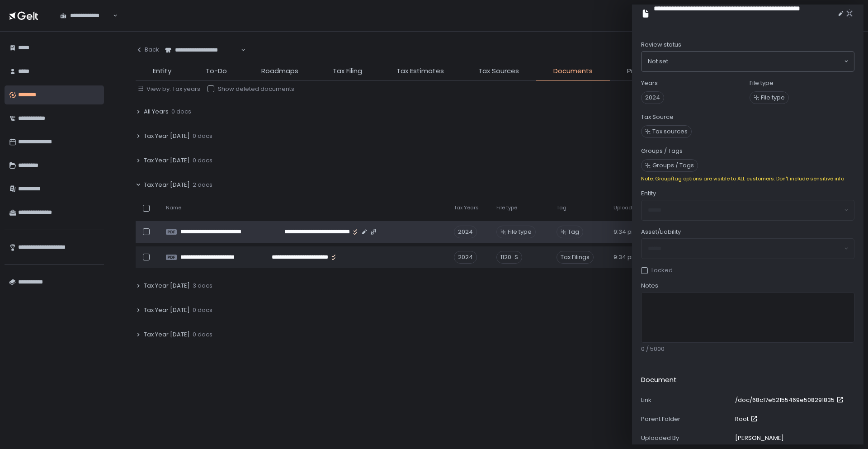 Image resolution: width=868 pixels, height=449 pixels. What do you see at coordinates (748, 349) in the screenshot?
I see `div: 0 / 5000` at bounding box center [748, 349].